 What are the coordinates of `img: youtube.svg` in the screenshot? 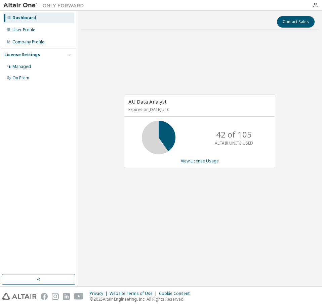 It's located at (79, 296).